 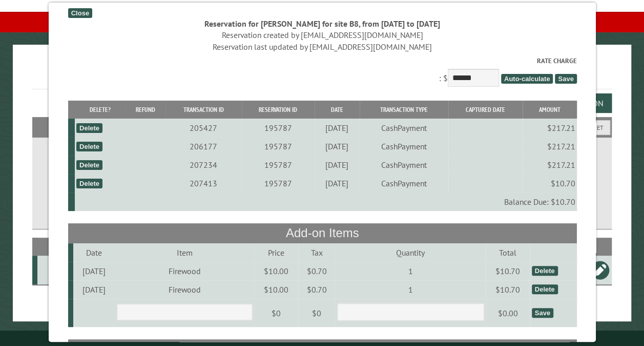 I want to click on td: $0.00, so click(x=507, y=313).